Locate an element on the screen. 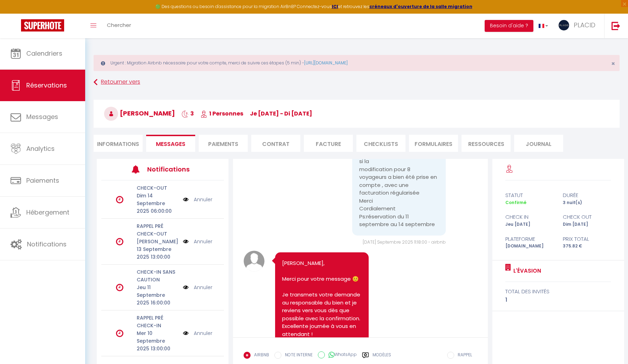 This screenshot has height=364, width=628. a: L'ÉVASION is located at coordinates (526, 271).